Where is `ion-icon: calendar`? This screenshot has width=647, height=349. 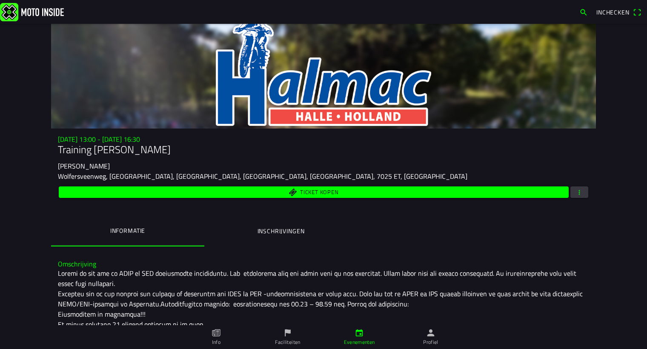 ion-icon: calendar is located at coordinates (359, 333).